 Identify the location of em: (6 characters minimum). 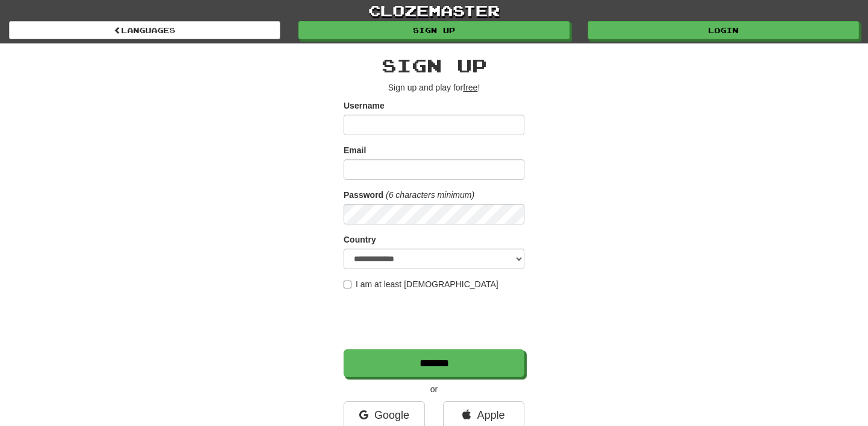
(429, 194).